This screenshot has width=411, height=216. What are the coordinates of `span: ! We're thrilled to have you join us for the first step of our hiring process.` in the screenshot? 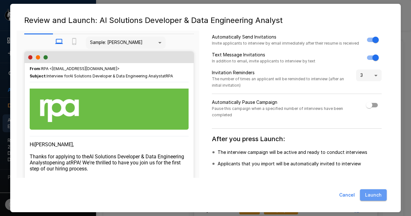 It's located at (106, 166).